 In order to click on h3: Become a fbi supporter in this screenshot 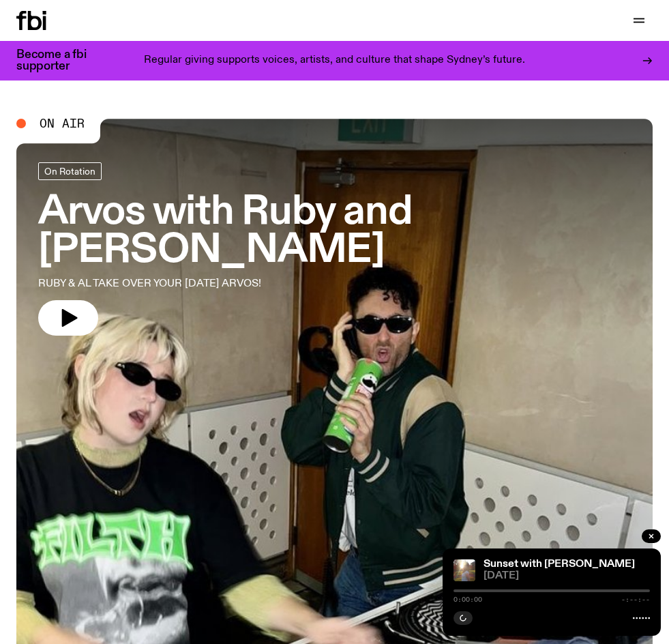, I will do `click(60, 60)`.